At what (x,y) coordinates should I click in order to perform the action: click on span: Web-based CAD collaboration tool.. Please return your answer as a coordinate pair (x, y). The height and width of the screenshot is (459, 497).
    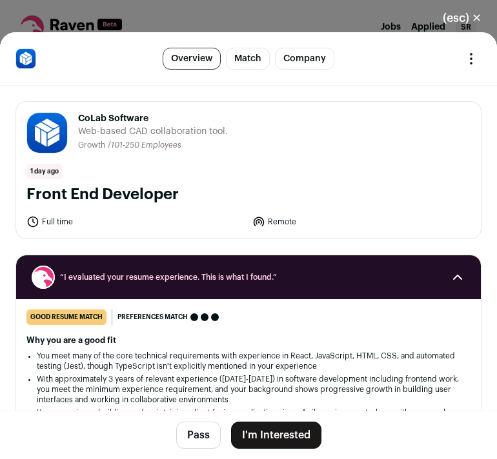
    Looking at the image, I should click on (153, 132).